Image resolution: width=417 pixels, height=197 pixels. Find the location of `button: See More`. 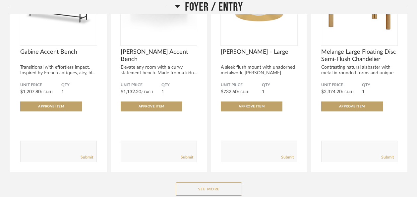

button: See More is located at coordinates (209, 189).